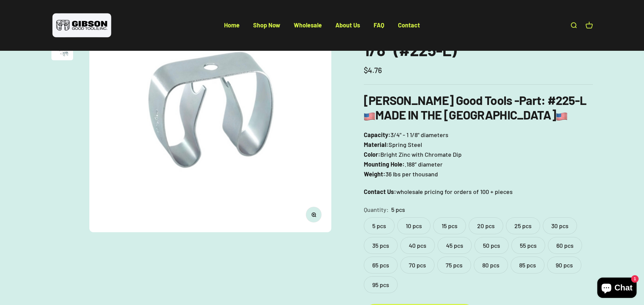 This screenshot has width=644, height=305. What do you see at coordinates (376, 144) in the screenshot?
I see `b: Material:` at bounding box center [376, 144].